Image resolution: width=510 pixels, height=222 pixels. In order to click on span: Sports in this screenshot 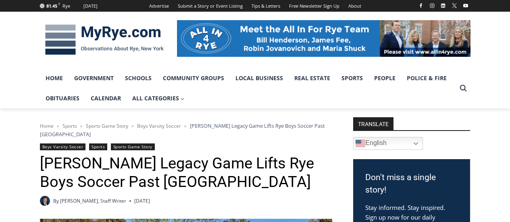, I will do `click(70, 126)`.